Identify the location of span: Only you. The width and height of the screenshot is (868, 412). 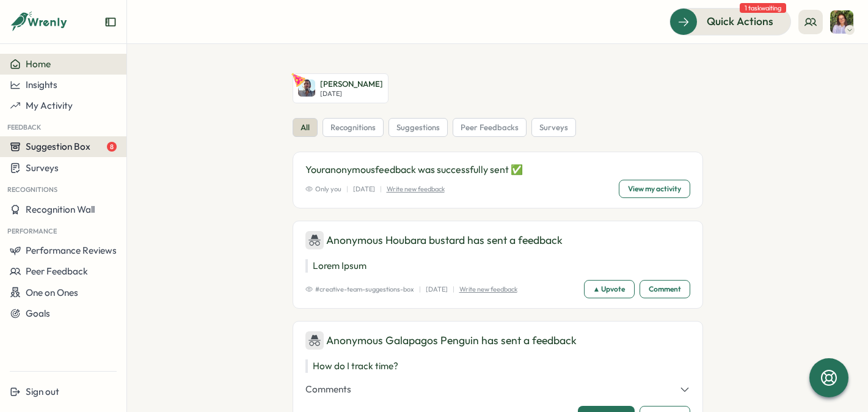
(323, 189).